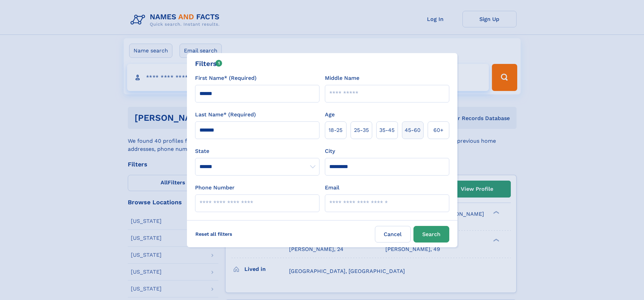 The image size is (644, 300). I want to click on div: Filters, so click(209, 64).